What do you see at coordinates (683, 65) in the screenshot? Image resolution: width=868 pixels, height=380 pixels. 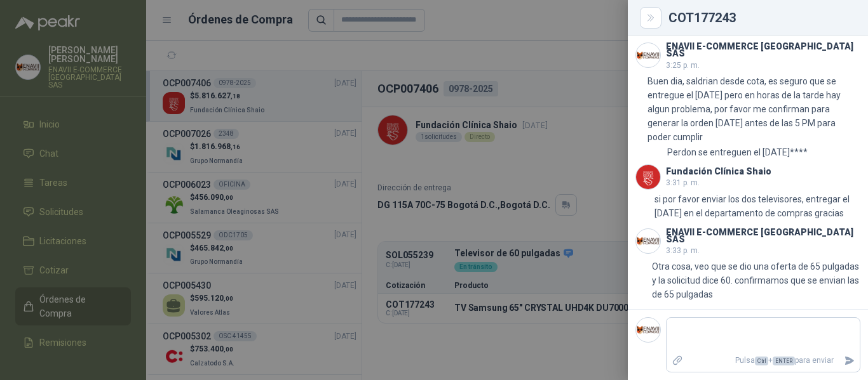 I see `span: 3:25 p. m.` at bounding box center [683, 65].